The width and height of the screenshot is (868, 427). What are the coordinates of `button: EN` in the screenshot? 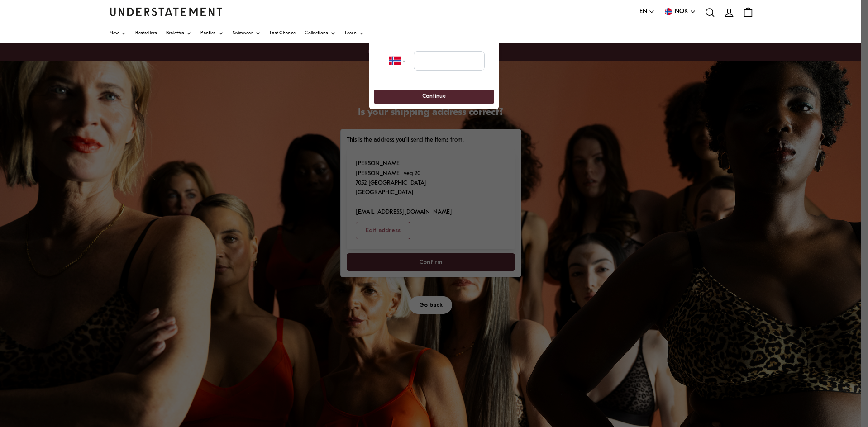 It's located at (647, 12).